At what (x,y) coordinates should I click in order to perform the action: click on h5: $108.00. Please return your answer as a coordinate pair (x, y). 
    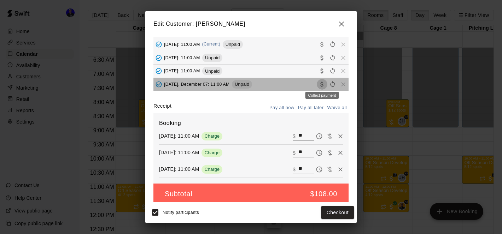
    Looking at the image, I should click on (324, 194).